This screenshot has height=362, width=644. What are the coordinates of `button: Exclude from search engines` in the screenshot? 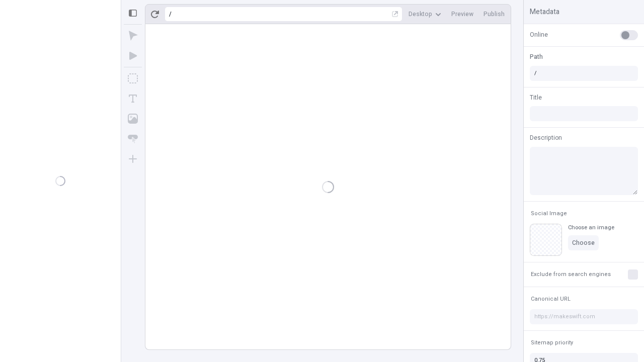 It's located at (570, 274).